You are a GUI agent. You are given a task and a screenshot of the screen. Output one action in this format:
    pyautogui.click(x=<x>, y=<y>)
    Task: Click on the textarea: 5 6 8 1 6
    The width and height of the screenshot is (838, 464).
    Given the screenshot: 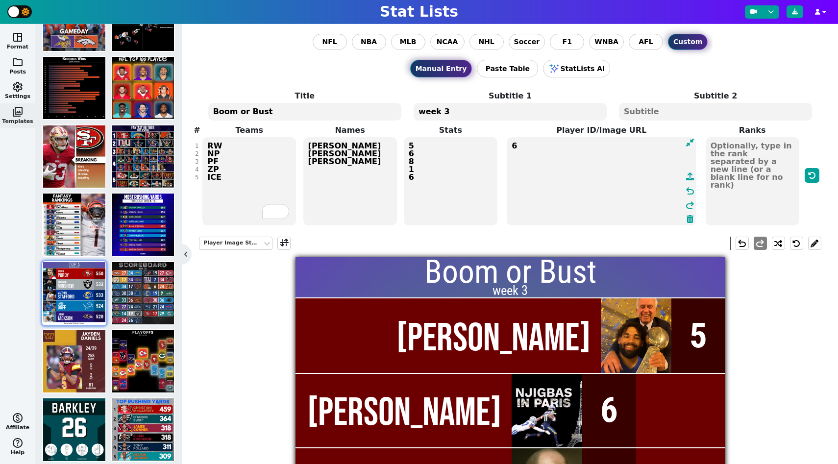 What is the action you would take?
    pyautogui.click(x=450, y=181)
    